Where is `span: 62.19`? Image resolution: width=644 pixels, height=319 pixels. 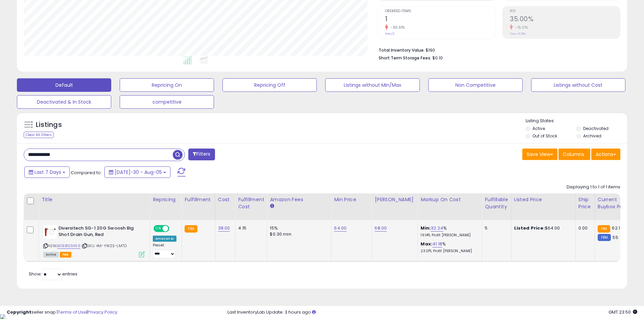 span: 62.19 is located at coordinates (618, 228).